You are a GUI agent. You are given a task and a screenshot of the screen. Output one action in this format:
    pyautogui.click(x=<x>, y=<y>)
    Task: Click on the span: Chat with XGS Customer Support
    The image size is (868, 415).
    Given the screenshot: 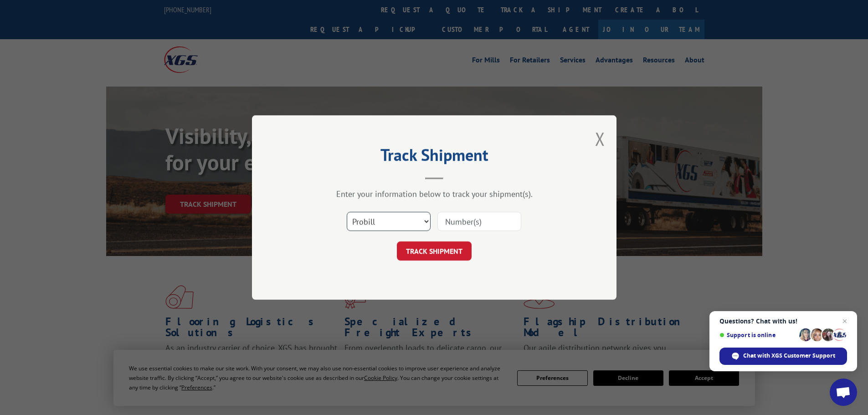 What is the action you would take?
    pyautogui.click(x=789, y=355)
    